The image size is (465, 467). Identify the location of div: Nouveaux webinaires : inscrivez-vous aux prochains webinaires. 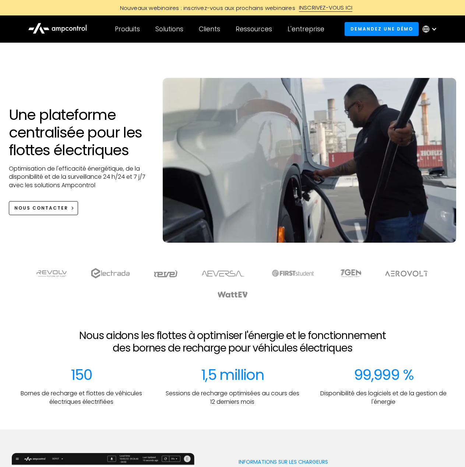
(206, 8).